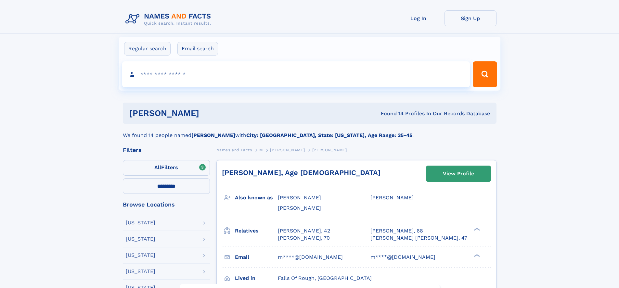  Describe the element at coordinates (458, 174) in the screenshot. I see `a: View Profile` at that location.